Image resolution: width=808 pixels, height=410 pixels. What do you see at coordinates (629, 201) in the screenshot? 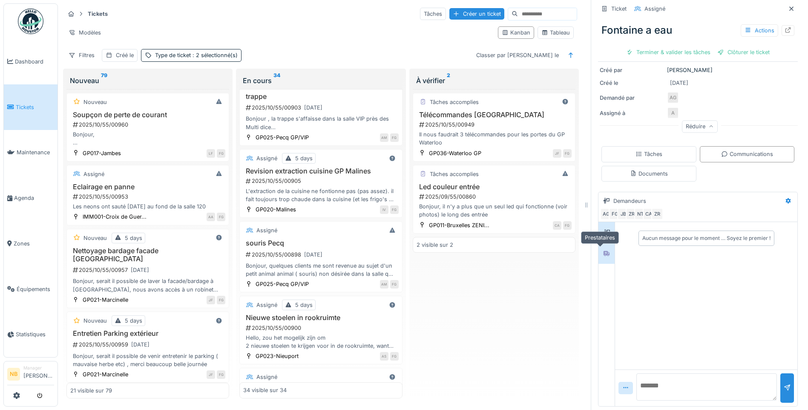
I see `div: Demandeurs` at bounding box center [629, 201].